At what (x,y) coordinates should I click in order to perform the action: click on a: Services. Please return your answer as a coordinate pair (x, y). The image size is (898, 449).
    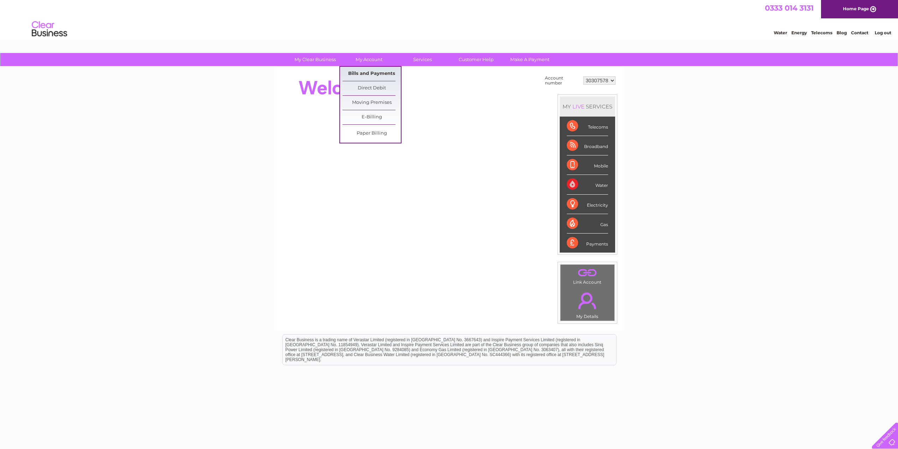
    Looking at the image, I should click on (423, 59).